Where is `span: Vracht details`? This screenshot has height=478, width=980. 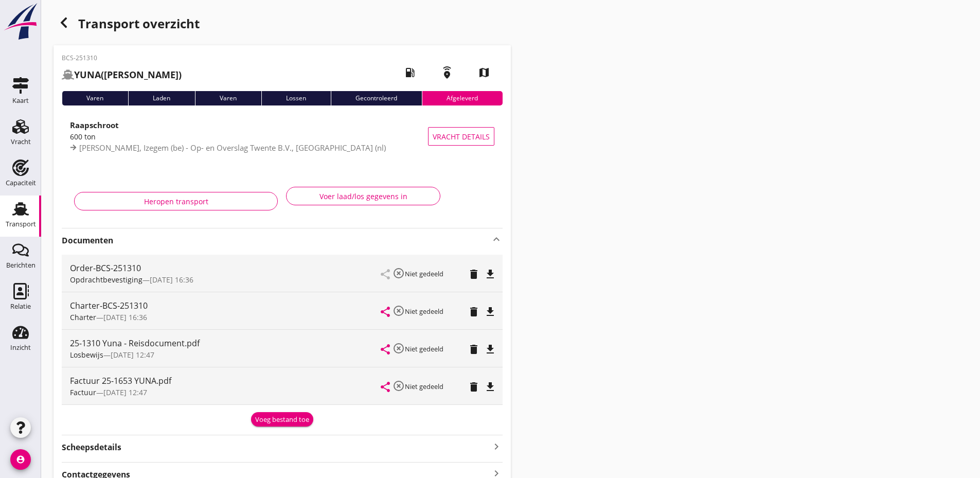 span: Vracht details is located at coordinates (461, 136).